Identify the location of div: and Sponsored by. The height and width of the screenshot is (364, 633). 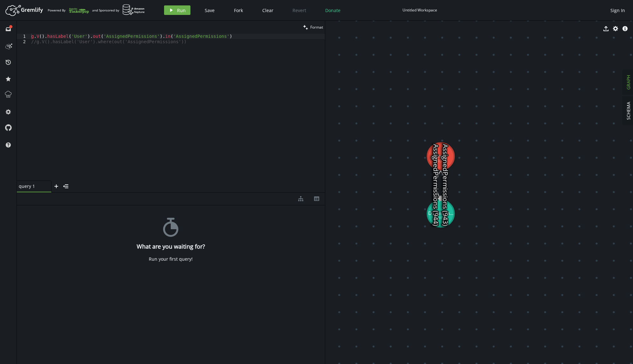
(119, 10).